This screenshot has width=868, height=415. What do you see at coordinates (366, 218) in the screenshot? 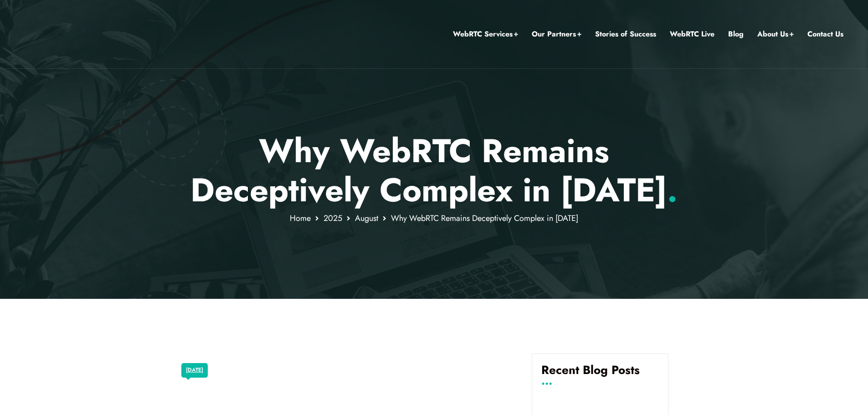
I see `a: August` at bounding box center [366, 218].